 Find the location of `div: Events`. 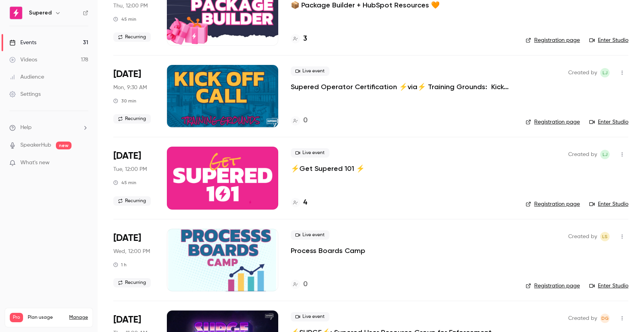

div: Events is located at coordinates (23, 43).